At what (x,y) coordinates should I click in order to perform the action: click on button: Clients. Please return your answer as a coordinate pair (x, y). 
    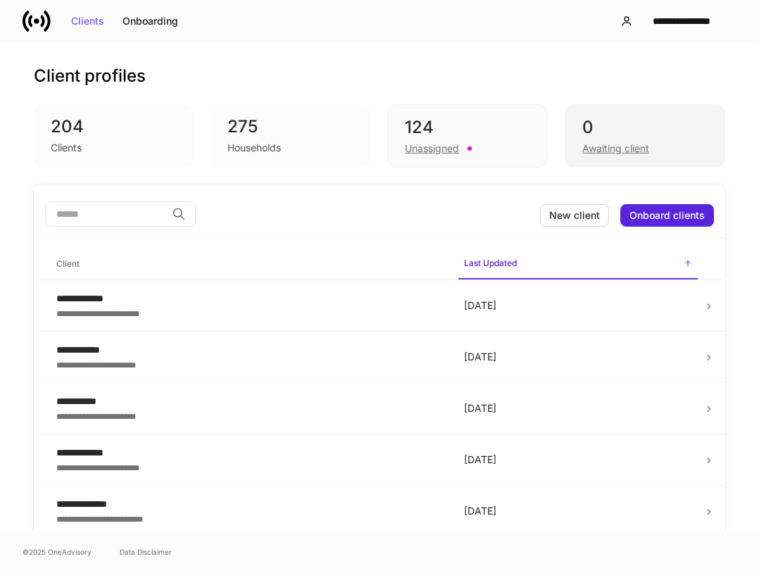
    Looking at the image, I should click on (87, 21).